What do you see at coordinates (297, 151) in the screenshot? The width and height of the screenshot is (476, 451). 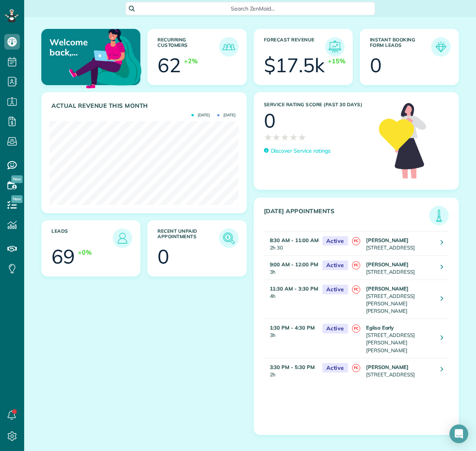 I see `a: Discover Service ratings` at bounding box center [297, 151].